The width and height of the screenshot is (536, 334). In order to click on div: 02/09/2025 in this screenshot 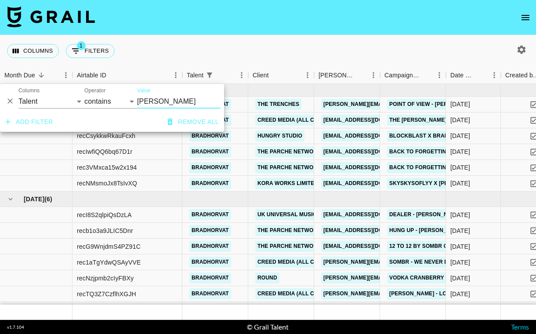, I will do `click(460, 183)`.